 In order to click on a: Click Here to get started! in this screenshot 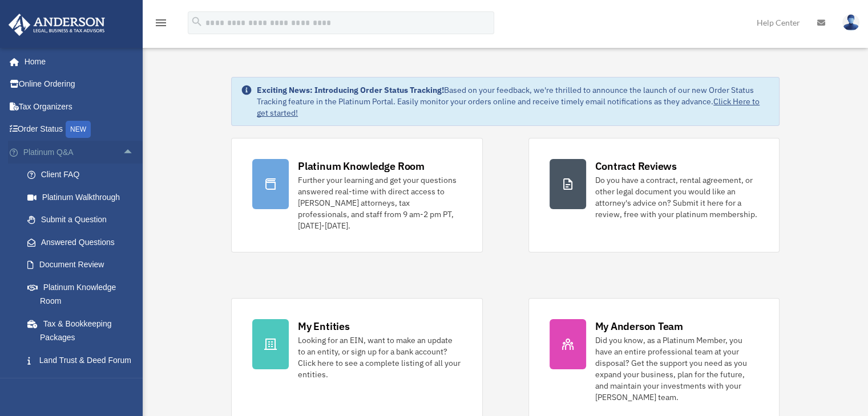, I will do `click(508, 107)`.